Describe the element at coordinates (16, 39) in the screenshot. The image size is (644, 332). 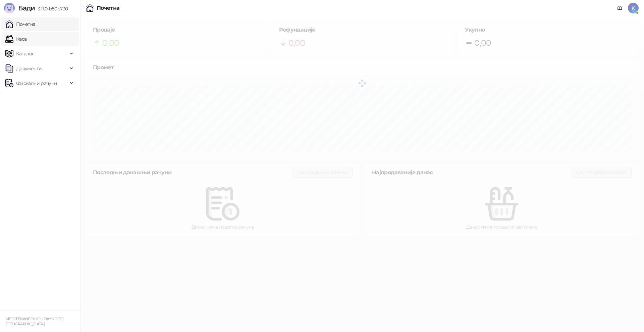
I see `a: Каса` at that location.